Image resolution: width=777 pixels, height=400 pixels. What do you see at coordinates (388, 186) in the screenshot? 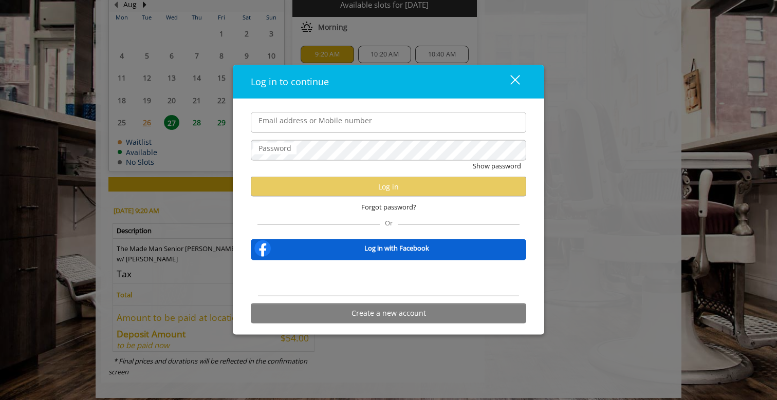
I see `button: Log in` at bounding box center [388, 186].